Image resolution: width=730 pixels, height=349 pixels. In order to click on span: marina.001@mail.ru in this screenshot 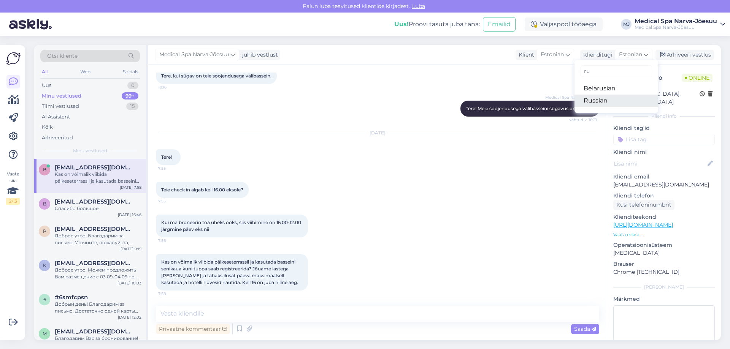, I will do `click(94, 332)`.